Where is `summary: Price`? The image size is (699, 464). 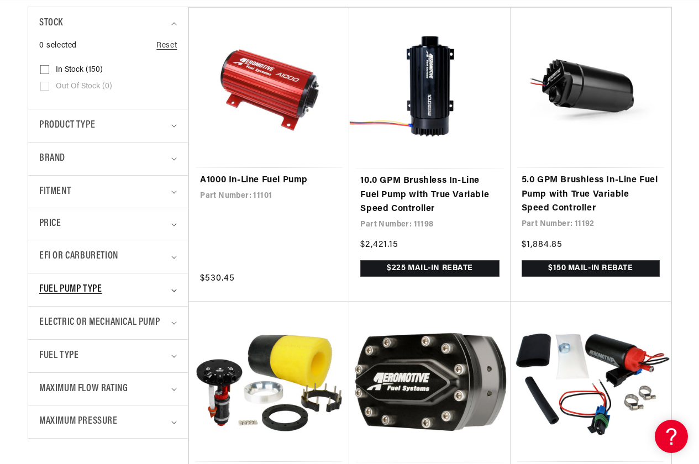
summary: Price is located at coordinates (108, 224).